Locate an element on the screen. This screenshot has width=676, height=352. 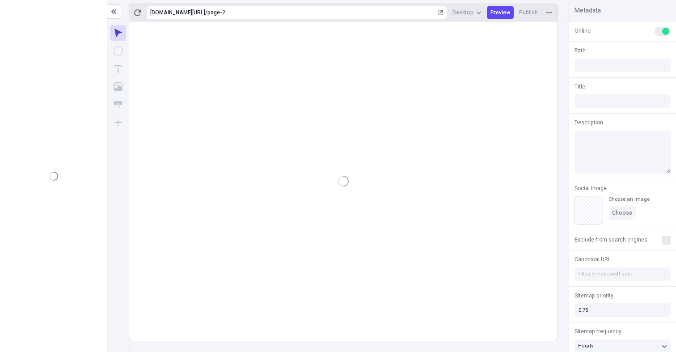
div: Choose an image is located at coordinates (629, 199).